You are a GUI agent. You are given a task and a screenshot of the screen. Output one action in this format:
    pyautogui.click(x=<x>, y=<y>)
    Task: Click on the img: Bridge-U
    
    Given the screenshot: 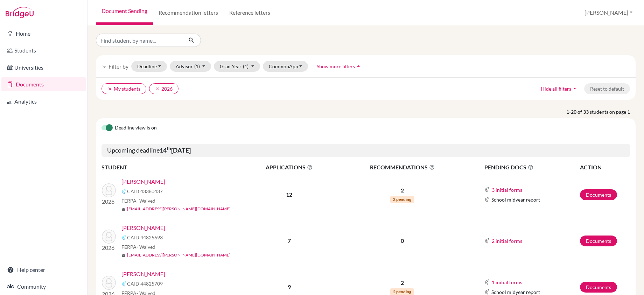 What is the action you would take?
    pyautogui.click(x=20, y=13)
    